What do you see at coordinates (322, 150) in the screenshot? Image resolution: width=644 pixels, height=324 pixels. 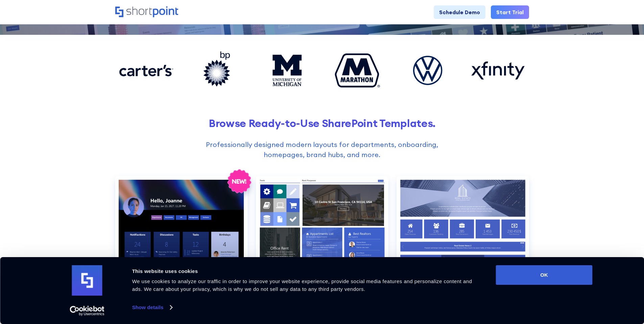 I see `p: Professionally designed modern layouts for departments, onboarding, homepages, brand hubs, and more.` at bounding box center [322, 150].